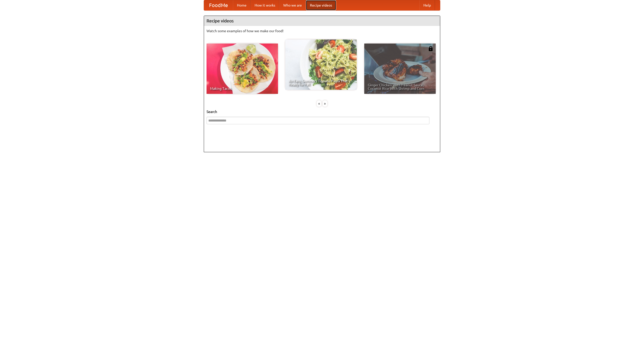 The height and width of the screenshot is (356, 644). Describe the element at coordinates (321, 5) in the screenshot. I see `a: Recipe videos` at that location.